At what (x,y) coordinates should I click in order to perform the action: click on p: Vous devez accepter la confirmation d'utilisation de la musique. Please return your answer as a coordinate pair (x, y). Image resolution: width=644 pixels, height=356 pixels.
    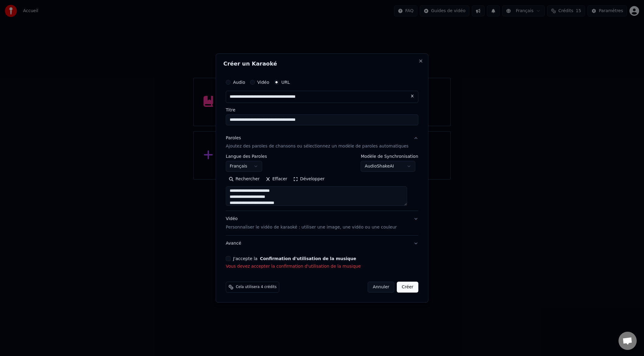
    Looking at the image, I should click on (322, 267).